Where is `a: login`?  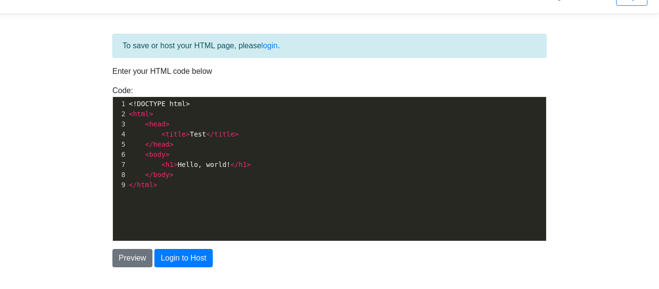 a: login is located at coordinates (270, 45).